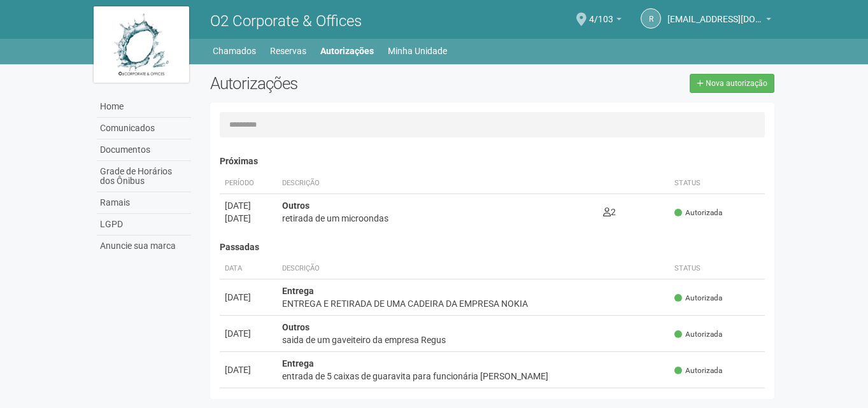 Image resolution: width=868 pixels, height=408 pixels. I want to click on a: Autorizações, so click(347, 51).